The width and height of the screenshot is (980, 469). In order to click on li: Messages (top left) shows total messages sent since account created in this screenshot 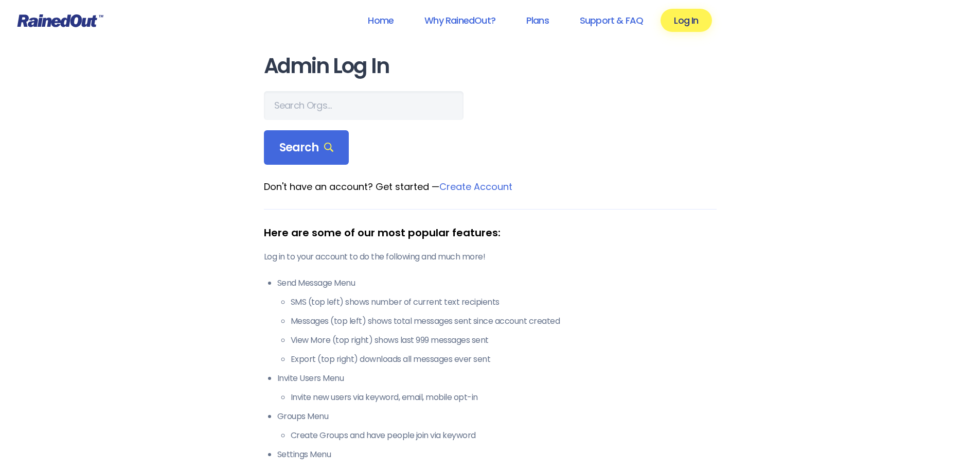, I will do `click(504, 322)`.